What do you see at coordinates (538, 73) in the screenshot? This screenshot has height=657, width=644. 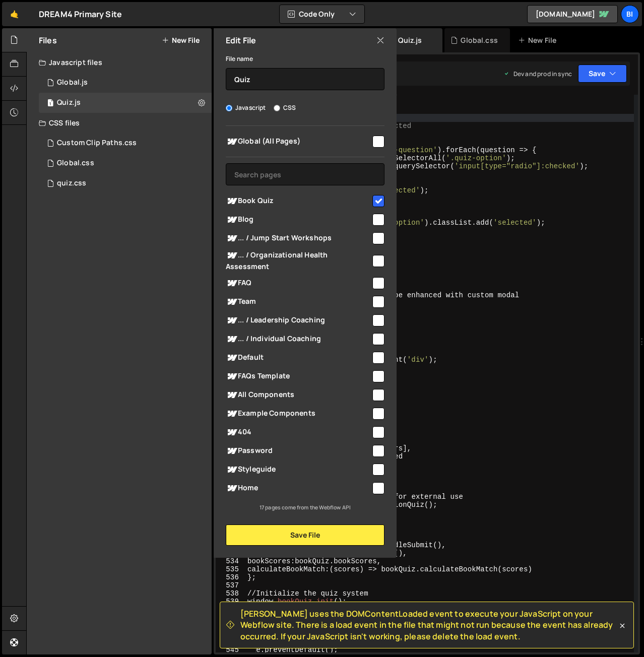 I see `div: Dev and prod in sync` at bounding box center [538, 73].